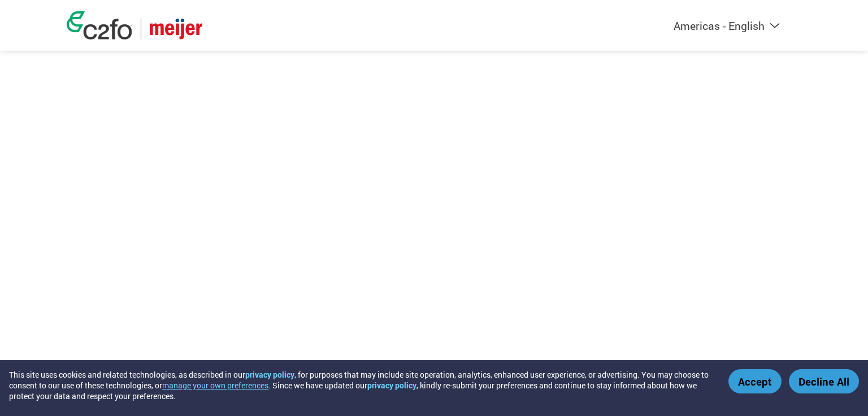 This screenshot has width=868, height=416. What do you see at coordinates (175, 29) in the screenshot?
I see `img: Meijer` at bounding box center [175, 29].